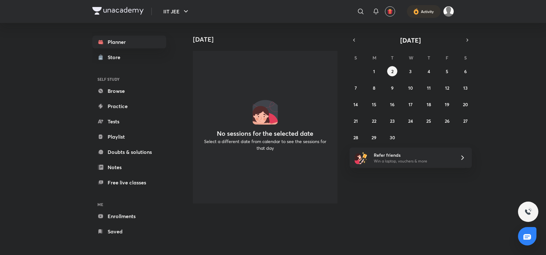  I want to click on a: Enrollments, so click(129, 216).